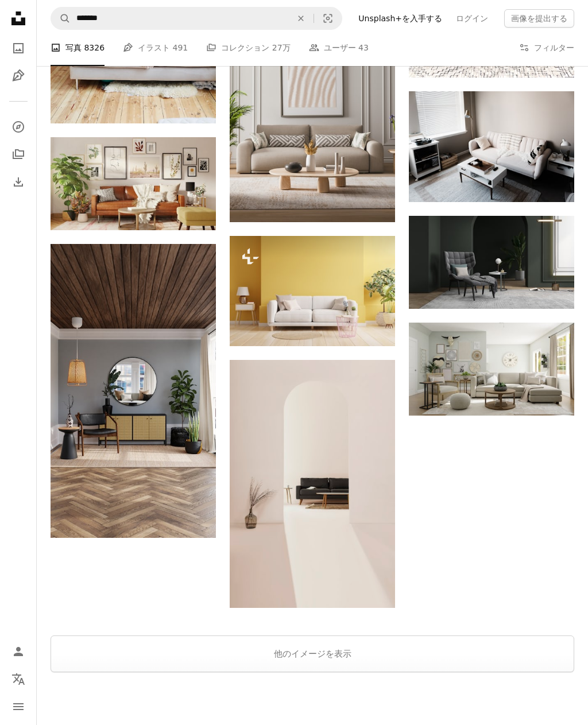 This screenshot has height=725, width=588. Describe the element at coordinates (133, 184) in the screenshot. I see `img: 茶色の木製フレームの白いパッド入りアームチェア` at that location.